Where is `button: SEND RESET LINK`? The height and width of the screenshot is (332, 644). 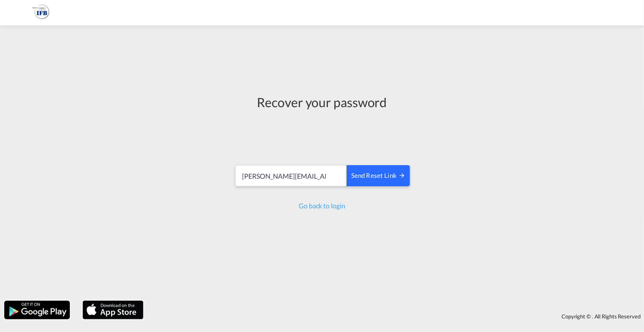
button: SEND RESET LINK is located at coordinates (378, 176).